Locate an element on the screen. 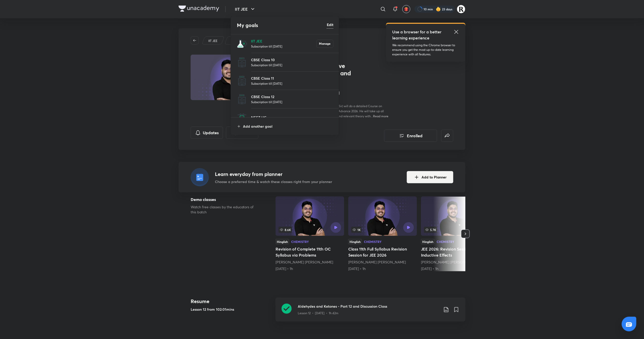 The width and height of the screenshot is (644, 339). h4: My goals is located at coordinates (282, 25).